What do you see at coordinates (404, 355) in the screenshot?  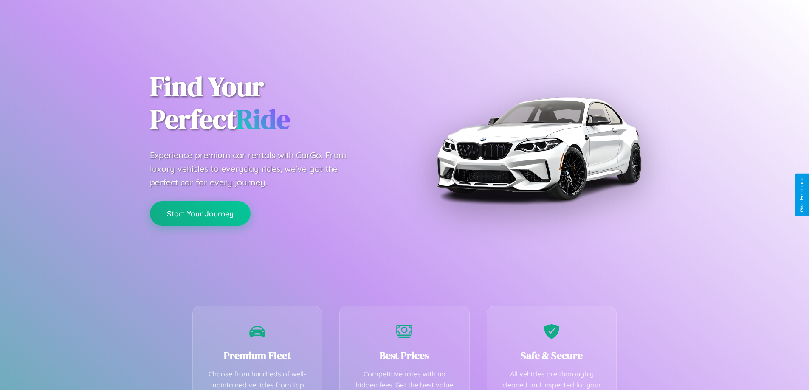 I see `h3: Best Prices` at bounding box center [404, 355].